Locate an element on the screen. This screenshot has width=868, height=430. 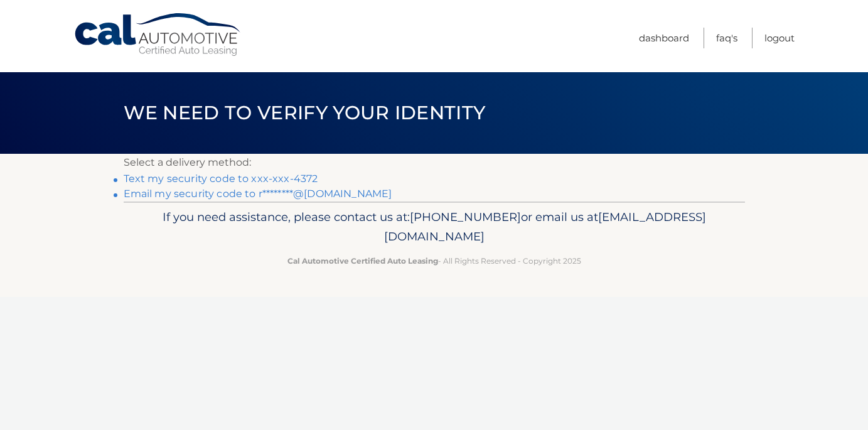
a: Text my security code to xxx-xxx-4372 is located at coordinates (221, 179).